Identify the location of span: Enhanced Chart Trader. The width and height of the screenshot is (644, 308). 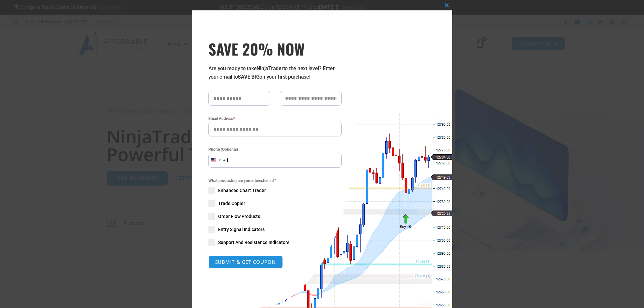
(242, 190).